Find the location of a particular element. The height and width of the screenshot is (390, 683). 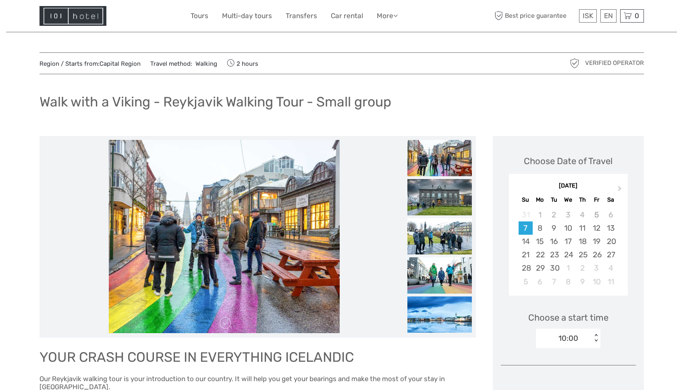

a: Tours is located at coordinates (199, 16).